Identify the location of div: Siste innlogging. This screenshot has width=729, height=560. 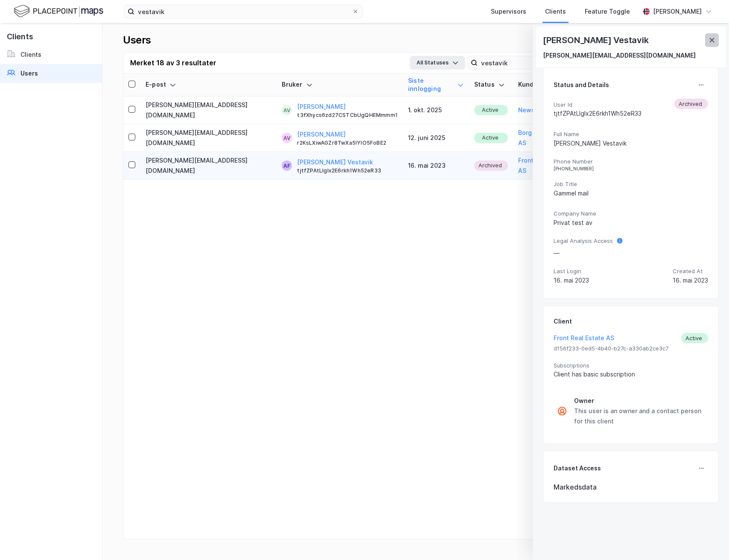
(436, 85).